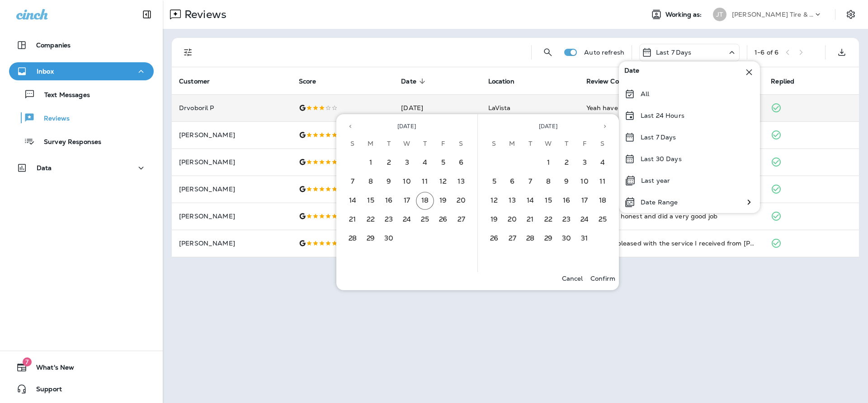  What do you see at coordinates (50, 369) in the screenshot?
I see `span: What's New` at bounding box center [50, 369].